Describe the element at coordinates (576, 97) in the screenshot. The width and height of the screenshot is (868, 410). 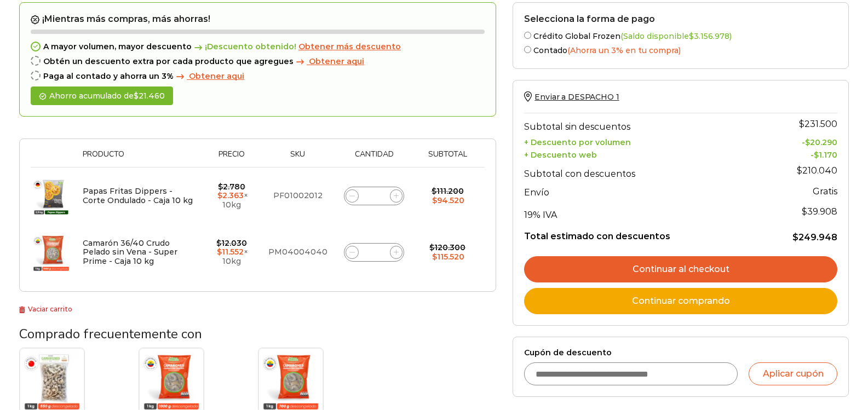
I see `span: Enviar a DESPACHO 1` at that location.